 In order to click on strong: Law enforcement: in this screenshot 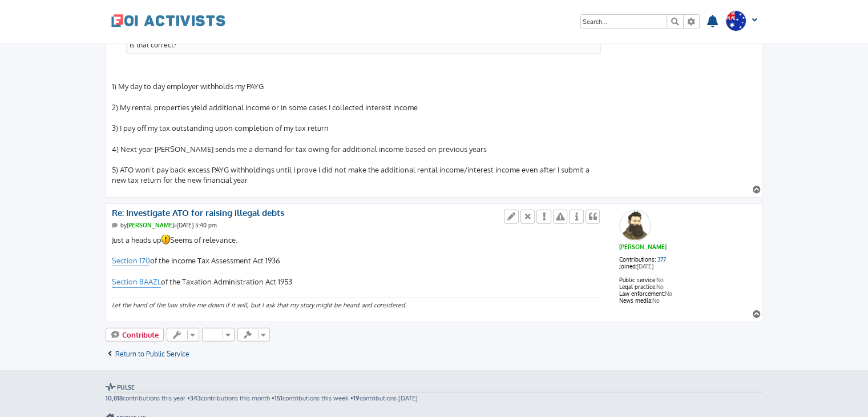, I will do `click(642, 294)`.